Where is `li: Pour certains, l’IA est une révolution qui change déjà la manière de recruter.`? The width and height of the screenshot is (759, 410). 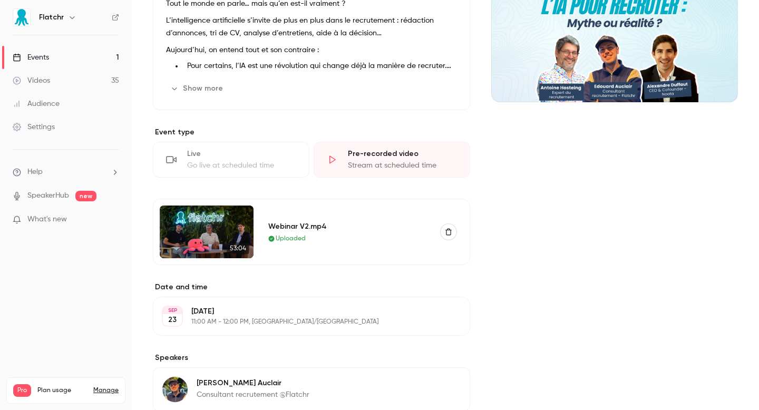 li: Pour certains, l’IA est une révolution qui change déjà la manière de recruter. is located at coordinates (320, 66).